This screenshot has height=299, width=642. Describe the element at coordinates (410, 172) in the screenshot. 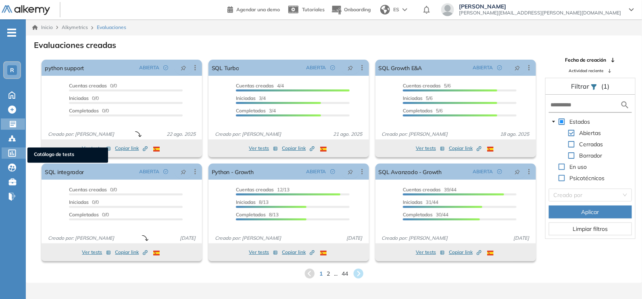

I see `a: SQL Avanzado - Growth` at that location.